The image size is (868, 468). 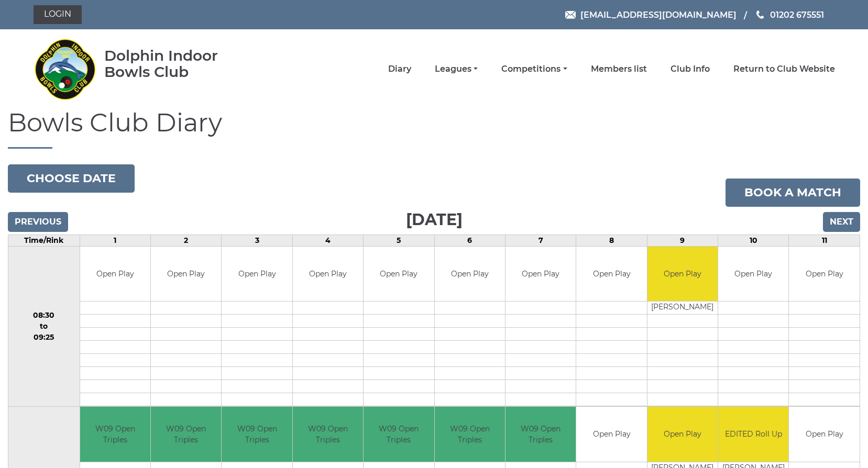 What do you see at coordinates (540, 240) in the screenshot?
I see `td: 7` at bounding box center [540, 240].